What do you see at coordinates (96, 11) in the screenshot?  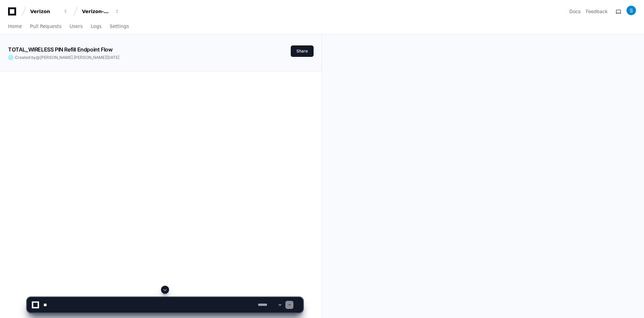 I see `div: Verizon-Clarify-Order-Management` at bounding box center [96, 11].